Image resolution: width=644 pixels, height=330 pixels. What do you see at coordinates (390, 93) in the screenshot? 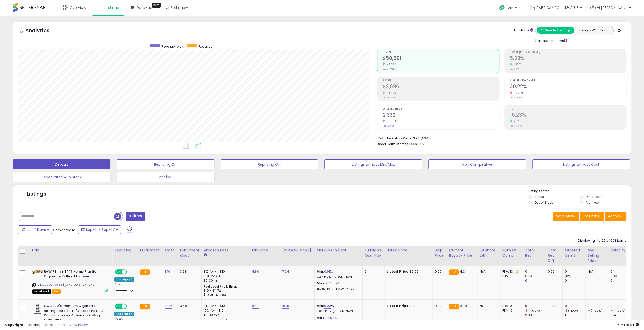
I see `small: -4.49%` at bounding box center [390, 93].